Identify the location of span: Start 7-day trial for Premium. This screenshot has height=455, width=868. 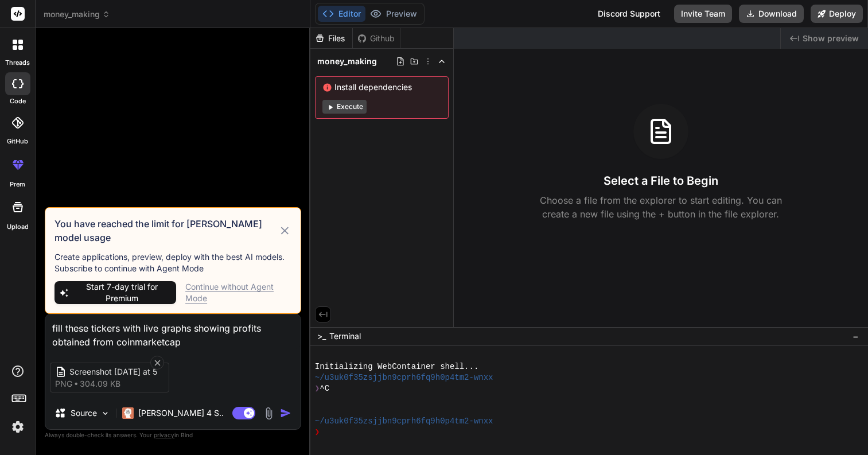
(122, 292).